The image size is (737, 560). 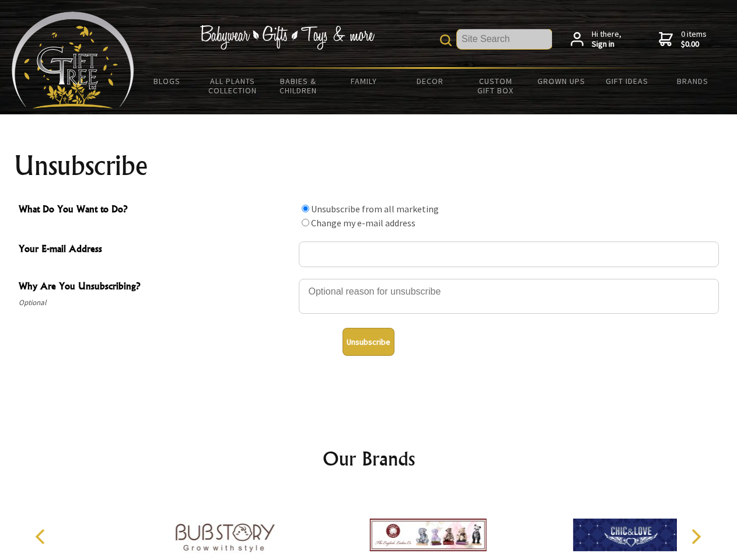 I want to click on a: Custom Gift Box, so click(x=496, y=86).